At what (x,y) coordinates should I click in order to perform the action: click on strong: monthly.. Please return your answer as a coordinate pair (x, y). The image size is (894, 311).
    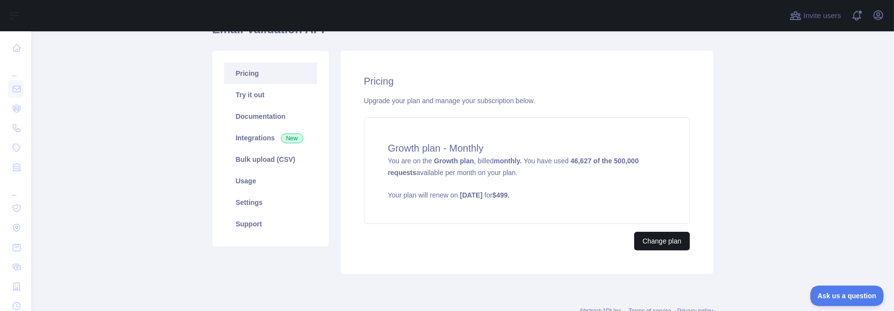
    Looking at the image, I should click on (507, 161).